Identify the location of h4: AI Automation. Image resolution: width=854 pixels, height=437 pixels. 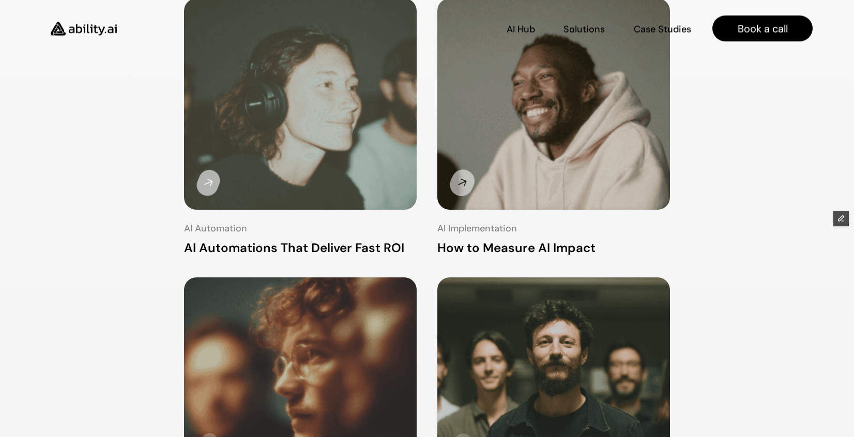
(300, 228).